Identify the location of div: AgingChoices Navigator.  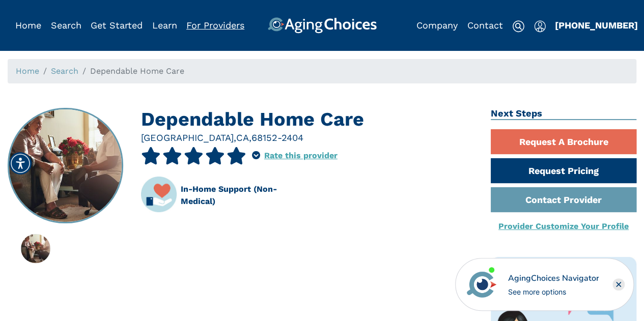
(553, 278).